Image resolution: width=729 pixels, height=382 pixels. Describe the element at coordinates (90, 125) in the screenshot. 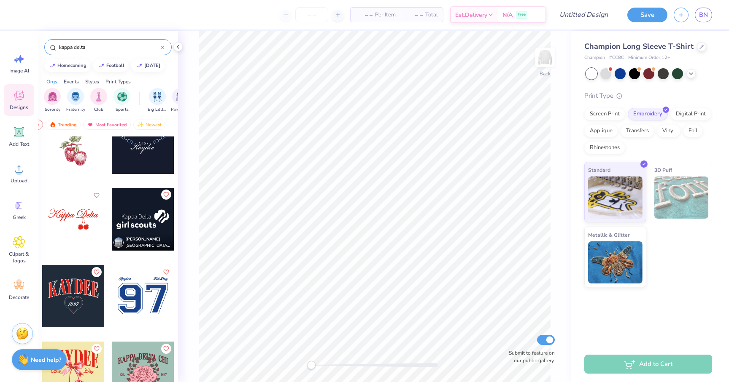

I see `img: most_fav.gif` at that location.